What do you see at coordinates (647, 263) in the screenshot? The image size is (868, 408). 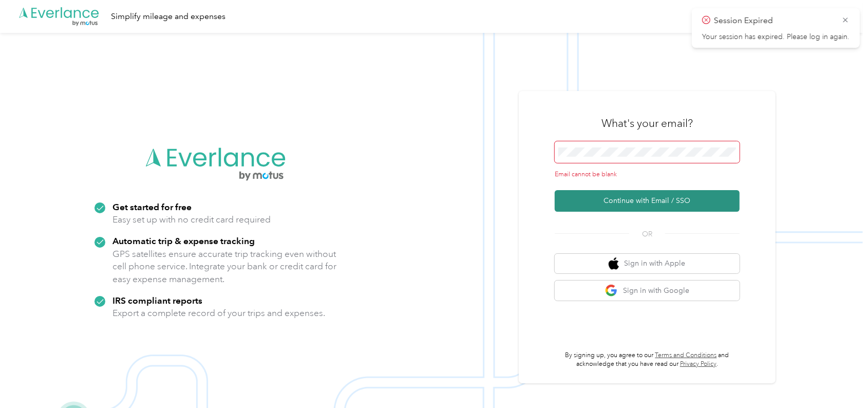 I see `button: apple logoSign in with Apple` at bounding box center [647, 263].